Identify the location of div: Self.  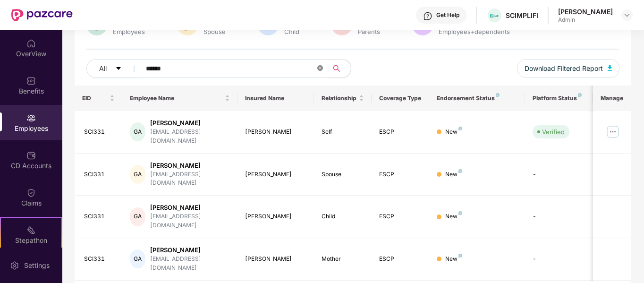
(343, 132).